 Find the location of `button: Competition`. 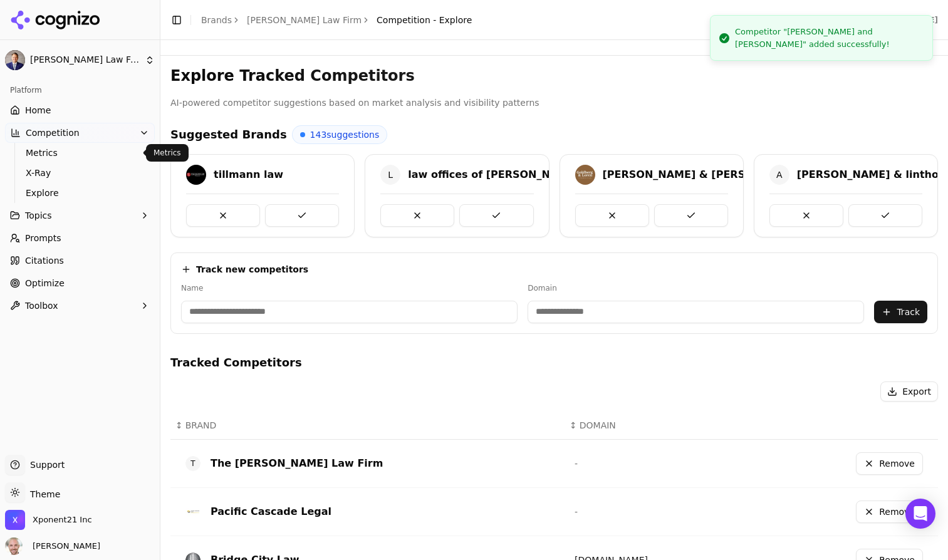

button: Competition is located at coordinates (80, 133).